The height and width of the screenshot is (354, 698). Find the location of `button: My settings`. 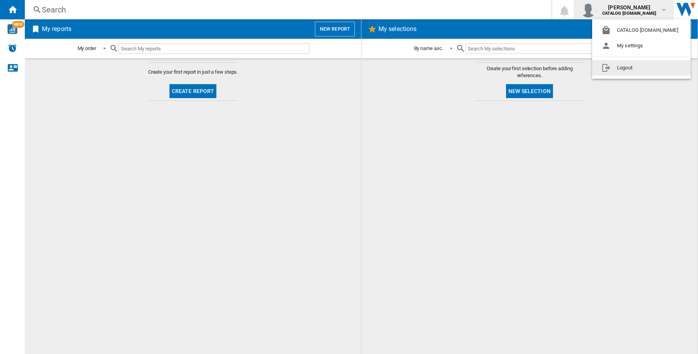

button: My settings is located at coordinates (641, 46).